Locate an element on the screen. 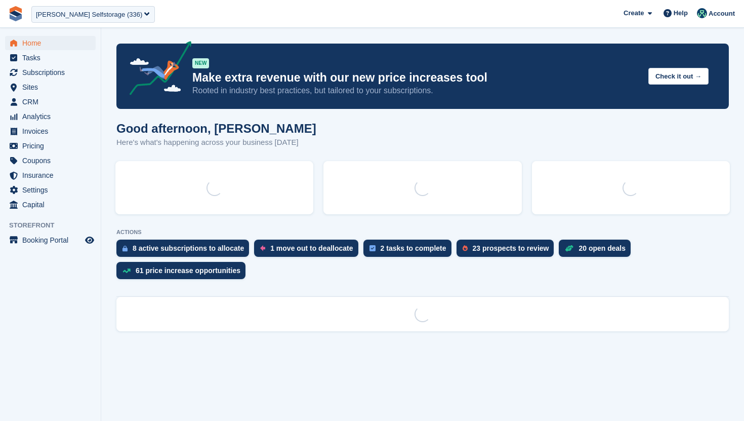 Image resolution: width=744 pixels, height=421 pixels. img: price_increase_opportunities-93ffe204e8149a01c8c9dc8f82e8f89637d9d84a8eef4429ea346261dce0b2c0.svg is located at coordinates (127, 270).